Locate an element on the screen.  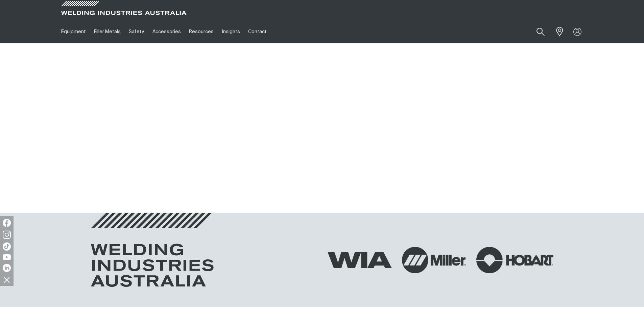
a: Contact is located at coordinates (257, 31).